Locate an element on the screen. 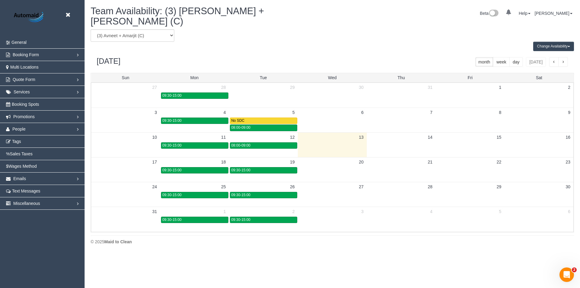 The height and width of the screenshot is (288, 580). span: Booking Spots is located at coordinates (25, 104).